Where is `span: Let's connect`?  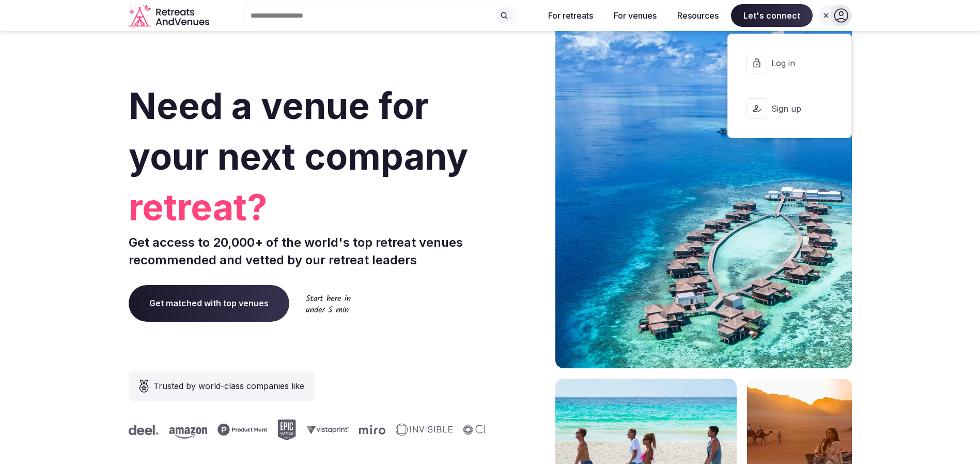 span: Let's connect is located at coordinates (772, 16).